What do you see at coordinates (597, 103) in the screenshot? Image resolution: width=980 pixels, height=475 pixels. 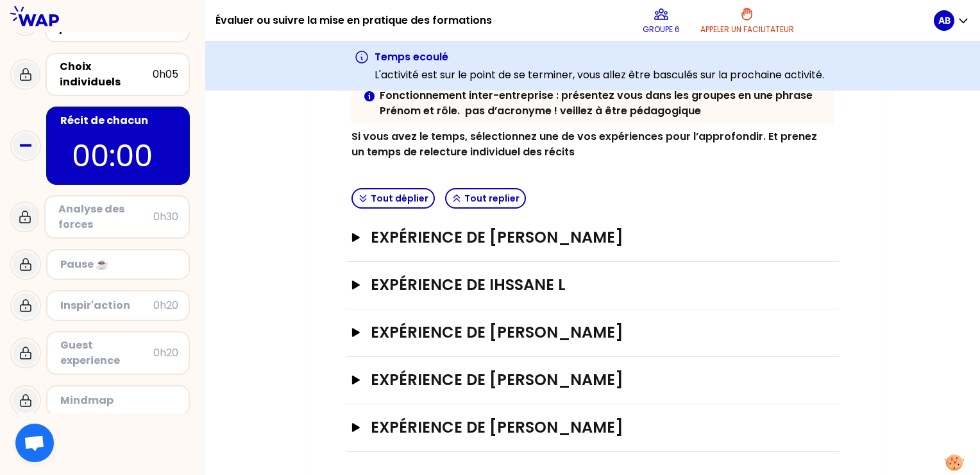 I see `strong: Fonctionnement inter-entreprise : présentez vous dans les groupes en une phrase Prénom et rôle. p...` at bounding box center [597, 103].